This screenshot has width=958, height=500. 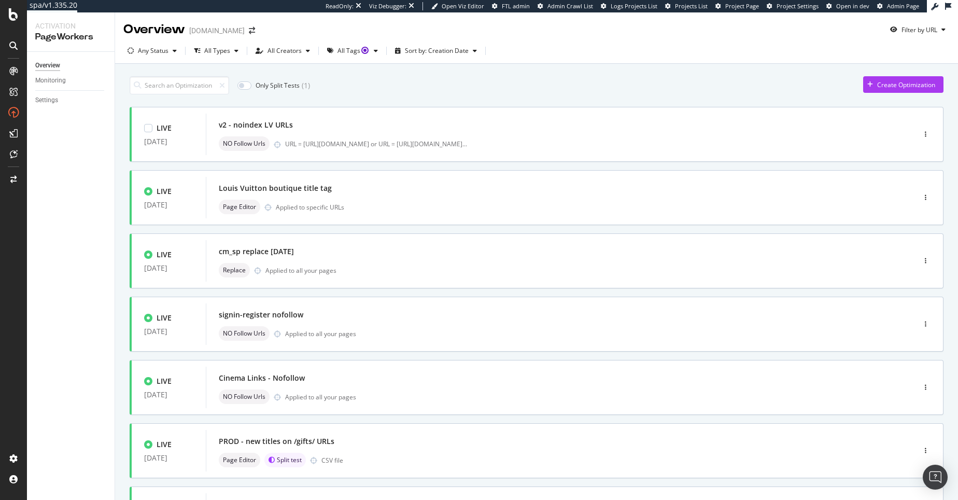 I want to click on div: Louis Vuitton boutique title tag, so click(x=275, y=188).